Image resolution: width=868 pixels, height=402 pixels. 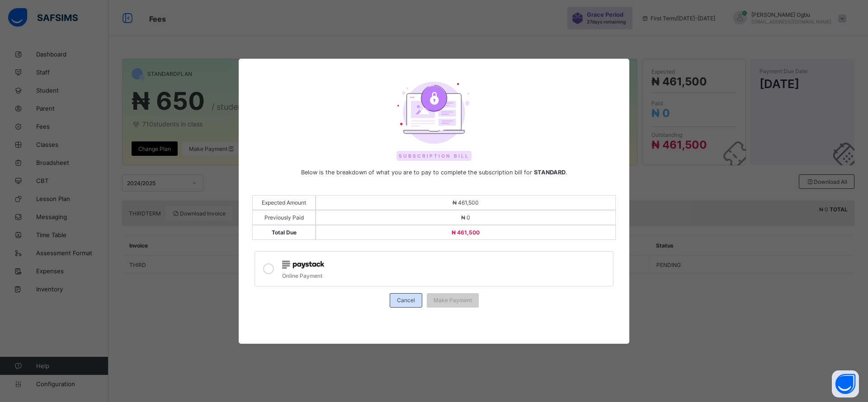 What do you see at coordinates (434, 156) in the screenshot?
I see `span: Subscription Bill` at bounding box center [434, 156].